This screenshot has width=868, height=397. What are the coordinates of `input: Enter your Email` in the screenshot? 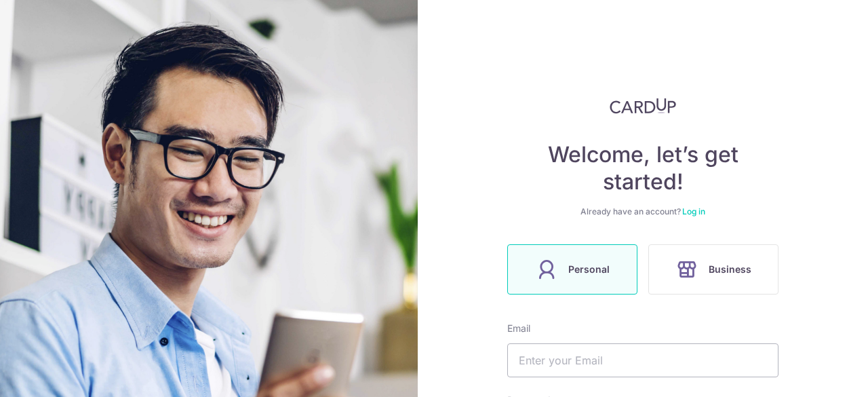 It's located at (643, 360).